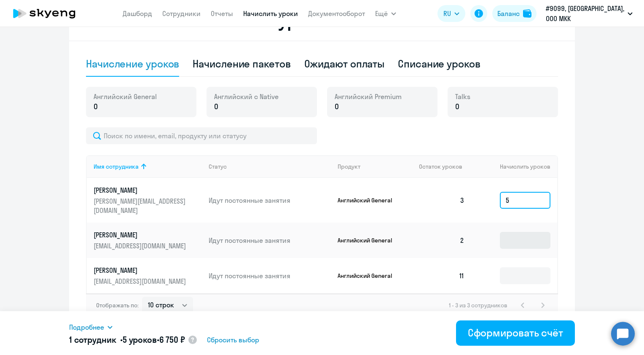 This screenshot has width=644, height=355. Describe the element at coordinates (448, 13) in the screenshot. I see `span: RU` at that location.